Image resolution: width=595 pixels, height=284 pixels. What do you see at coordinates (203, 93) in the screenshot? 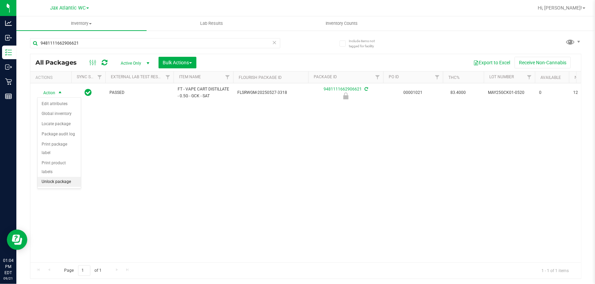
I see `span: FT - VAPE CART DISTILLATE - 0.5G - GCK - SAT` at bounding box center [203, 93].